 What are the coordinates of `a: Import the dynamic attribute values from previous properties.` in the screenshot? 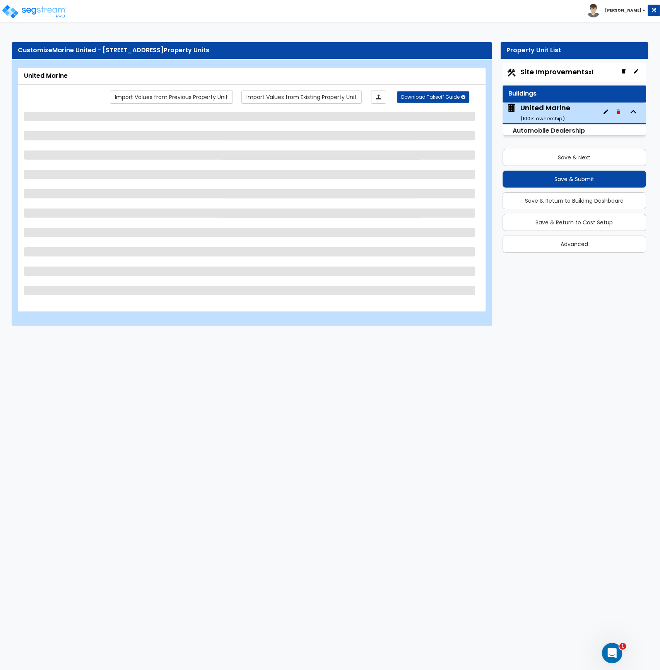 It's located at (171, 97).